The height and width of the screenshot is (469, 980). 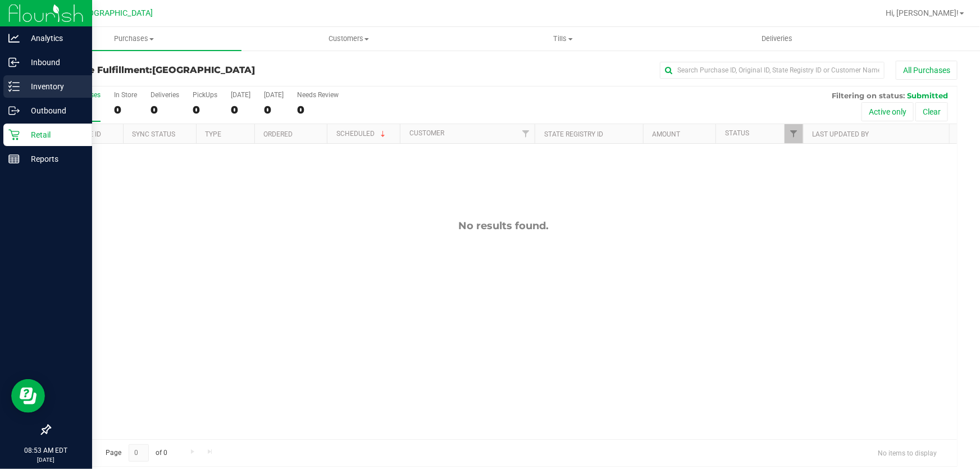 I want to click on button: Active only, so click(x=887, y=112).